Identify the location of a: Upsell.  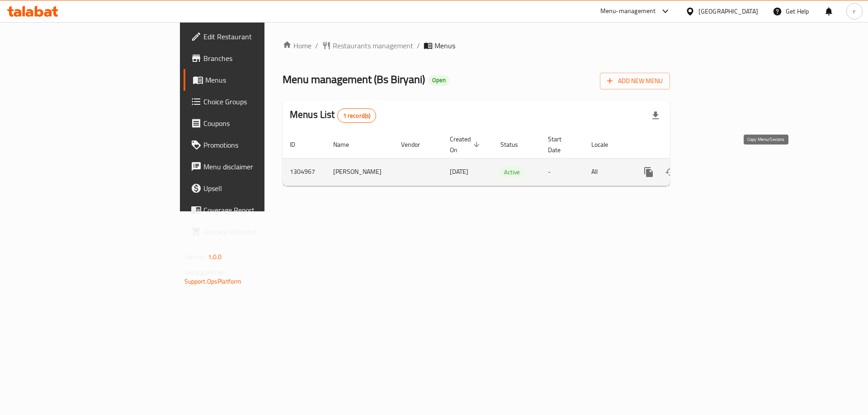
(254, 188).